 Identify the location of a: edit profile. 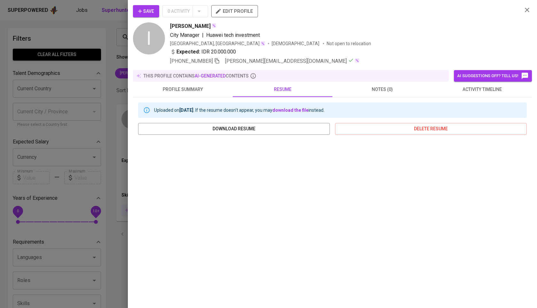
(235, 11).